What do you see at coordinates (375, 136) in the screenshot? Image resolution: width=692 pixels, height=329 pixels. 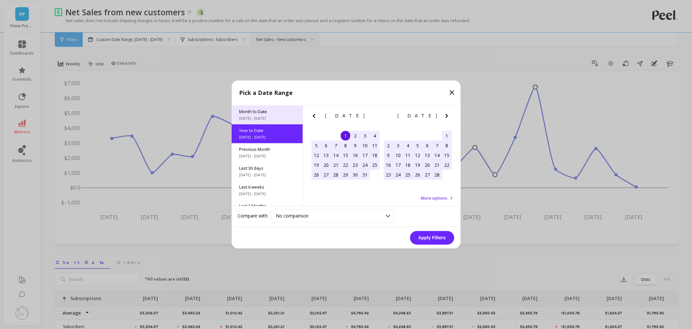 I see `div: Choose Saturday, January 4th, 2025` at bounding box center [375, 136].